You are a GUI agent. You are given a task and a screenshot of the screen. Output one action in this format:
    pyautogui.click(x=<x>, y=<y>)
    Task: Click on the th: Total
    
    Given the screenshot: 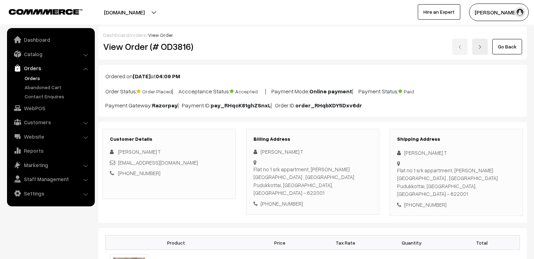 What is the action you would take?
    pyautogui.click(x=482, y=243)
    